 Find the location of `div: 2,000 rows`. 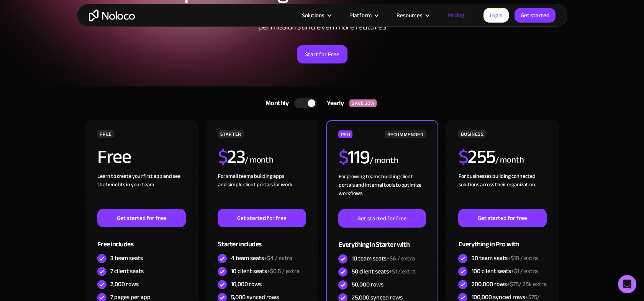

div: 2,000 rows is located at coordinates (125, 284).